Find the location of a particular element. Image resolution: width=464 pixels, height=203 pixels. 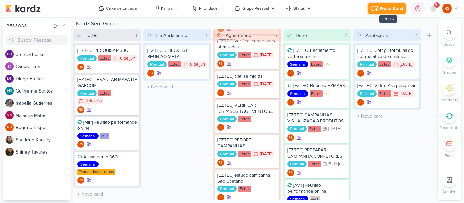

input: Buscar Pessoas is located at coordinates (37, 40).